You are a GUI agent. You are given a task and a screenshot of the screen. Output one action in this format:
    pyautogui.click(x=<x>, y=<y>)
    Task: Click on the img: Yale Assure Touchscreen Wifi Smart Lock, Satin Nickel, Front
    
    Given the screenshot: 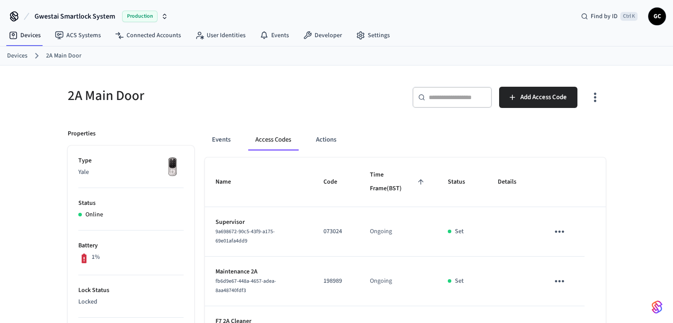 What is the action you would take?
    pyautogui.click(x=172, y=167)
    